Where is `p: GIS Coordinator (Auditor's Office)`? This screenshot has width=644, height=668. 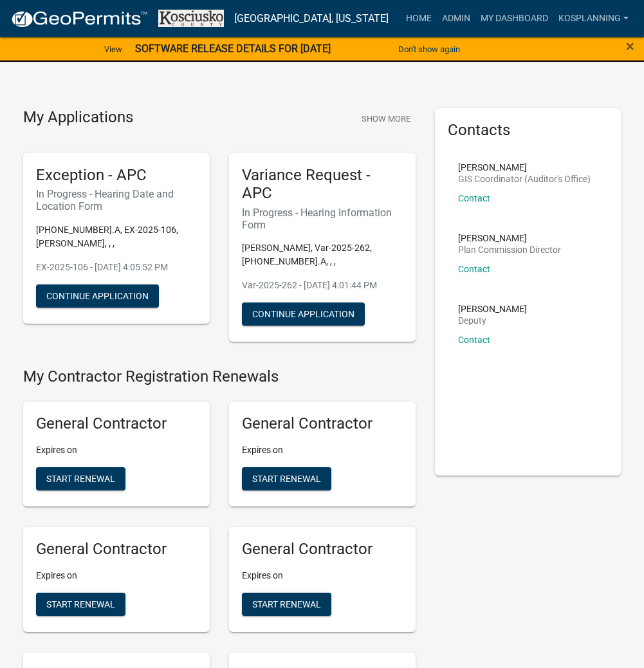
p: GIS Coordinator (Auditor's Office) is located at coordinates (524, 179).